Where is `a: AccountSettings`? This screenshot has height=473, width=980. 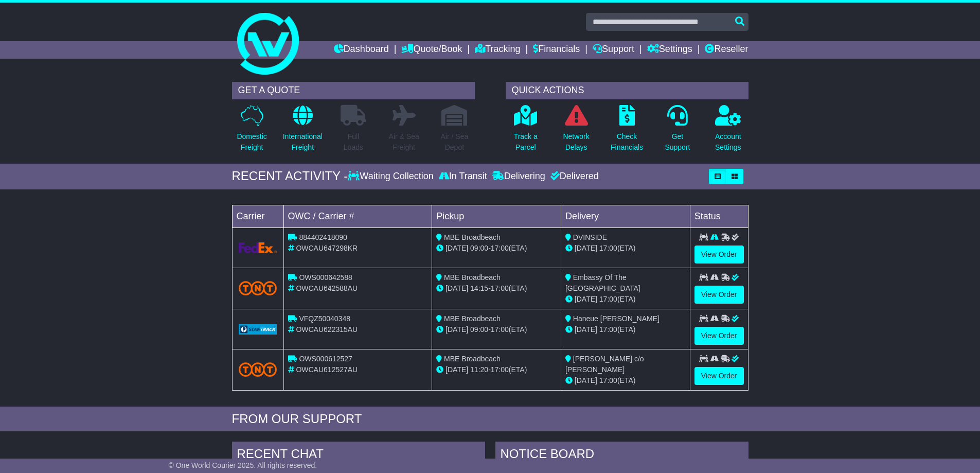 a: AccountSettings is located at coordinates (728, 131).